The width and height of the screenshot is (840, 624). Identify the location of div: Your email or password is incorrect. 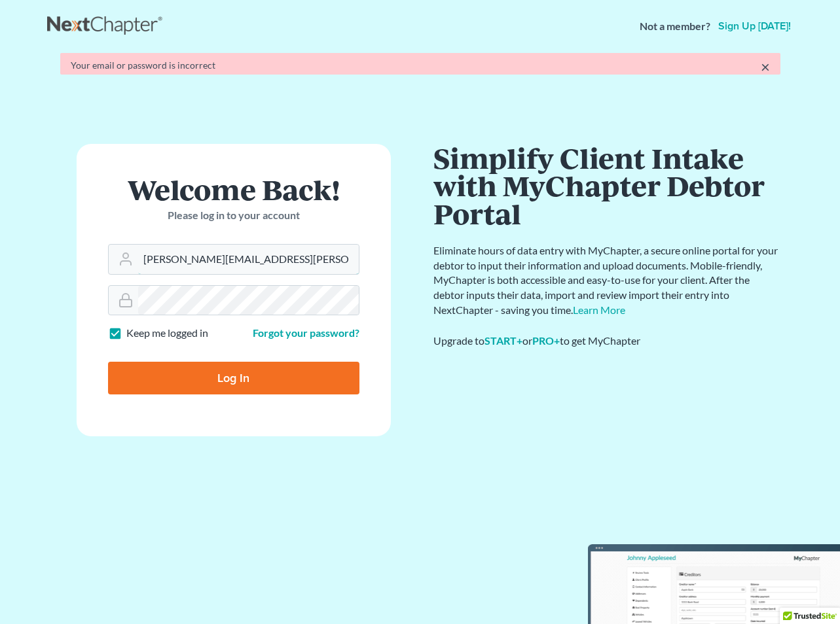
(420, 65).